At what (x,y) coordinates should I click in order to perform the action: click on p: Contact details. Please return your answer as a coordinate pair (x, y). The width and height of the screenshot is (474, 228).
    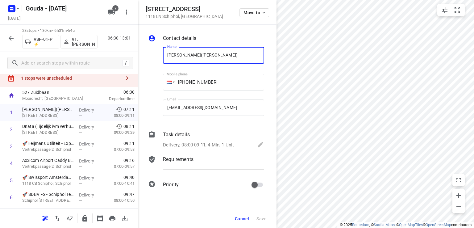
    Looking at the image, I should click on (179, 38).